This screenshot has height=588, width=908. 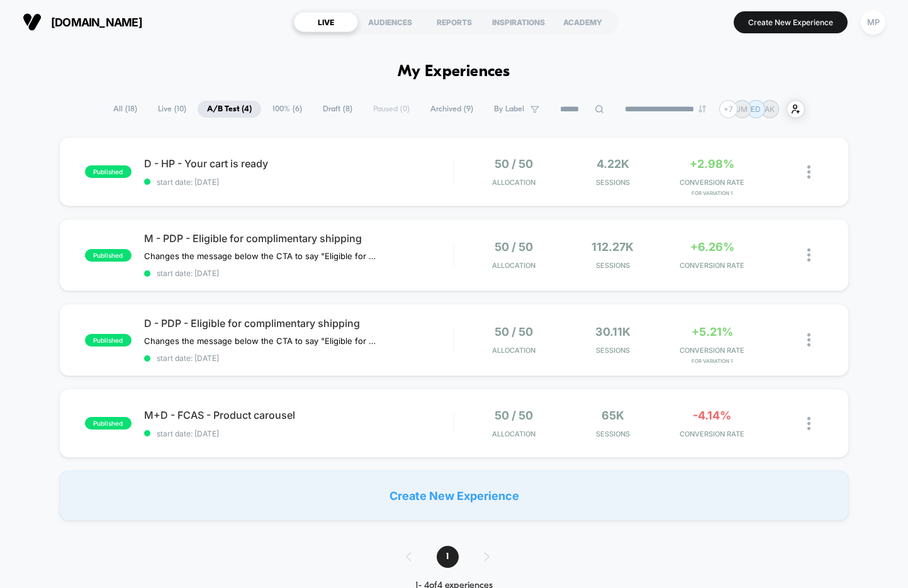 I want to click on div: + 7, so click(x=728, y=109).